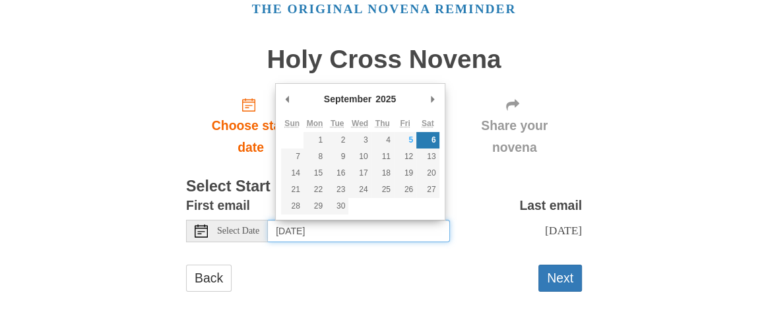 The image size is (768, 330). I want to click on button: Previous Month, so click(288, 99).